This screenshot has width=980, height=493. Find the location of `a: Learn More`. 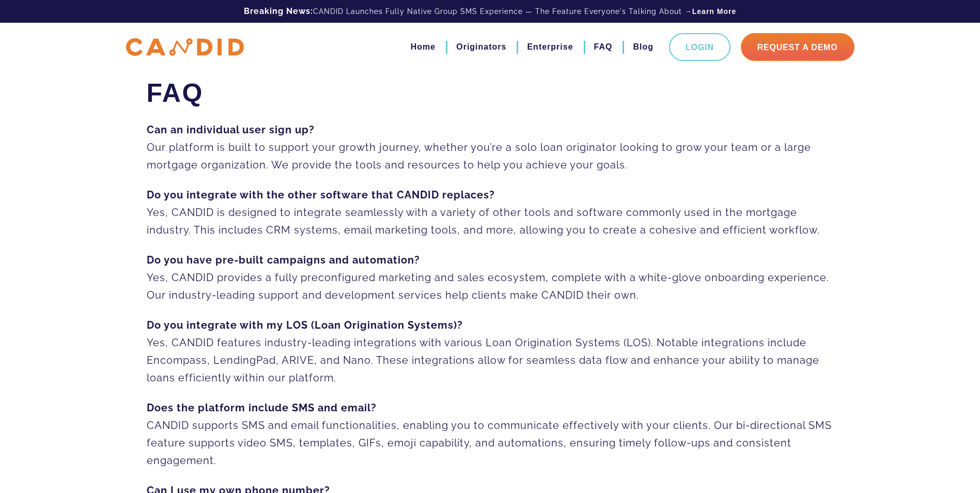

a: Learn More is located at coordinates (714, 12).